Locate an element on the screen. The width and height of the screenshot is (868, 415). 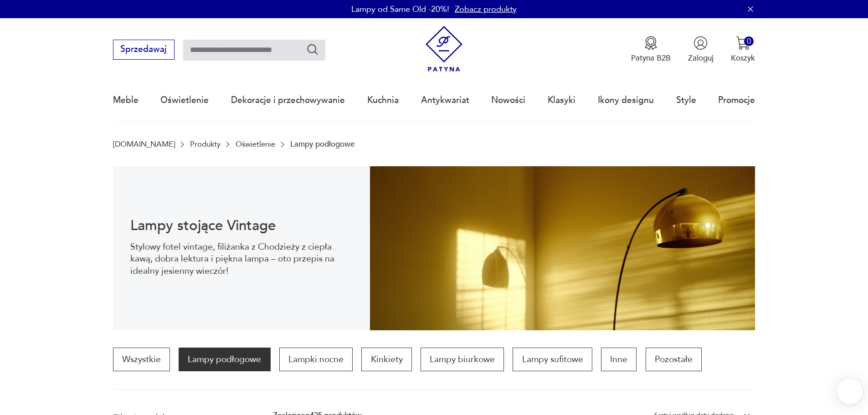
p: Pozostałe is located at coordinates (673, 359).